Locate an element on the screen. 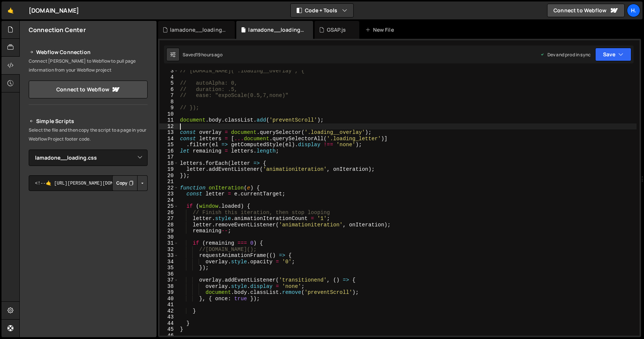 The image size is (644, 339). h2: Webflow Connection is located at coordinates (88, 52).